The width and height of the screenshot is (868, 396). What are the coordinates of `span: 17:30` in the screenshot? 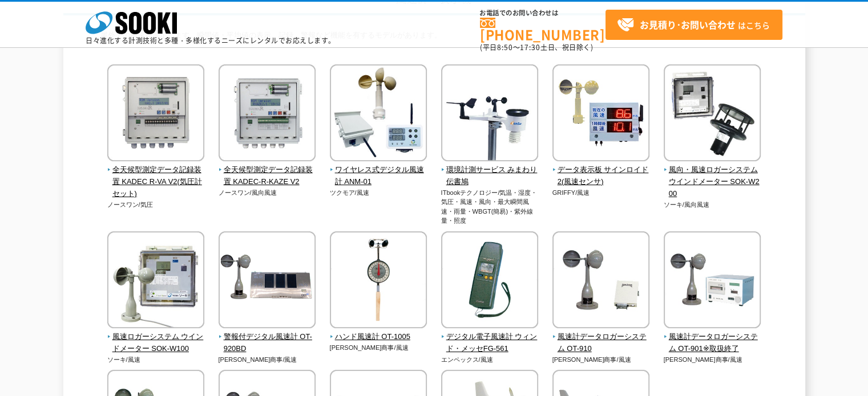 It's located at (530, 48).